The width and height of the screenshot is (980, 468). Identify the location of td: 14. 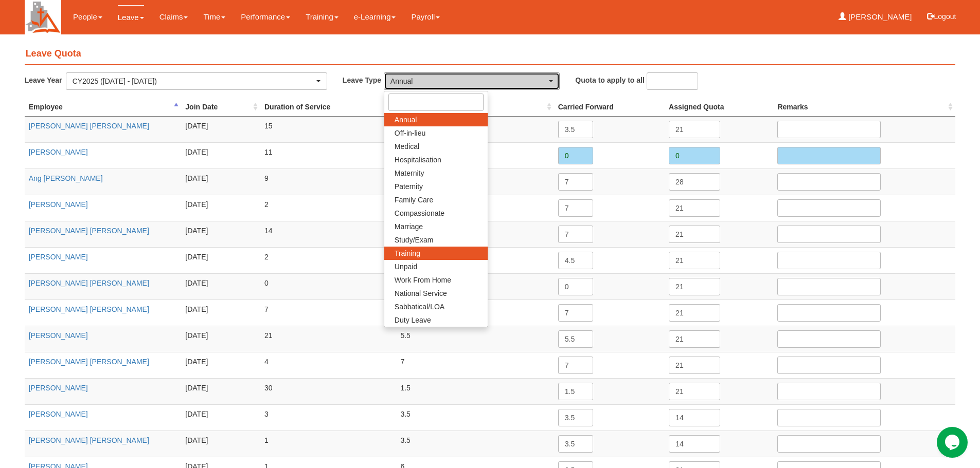
(328, 234).